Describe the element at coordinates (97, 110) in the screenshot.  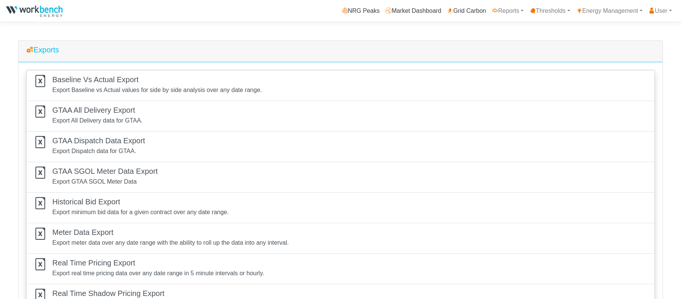
I see `h5: GTAA All Delivery Export` at that location.